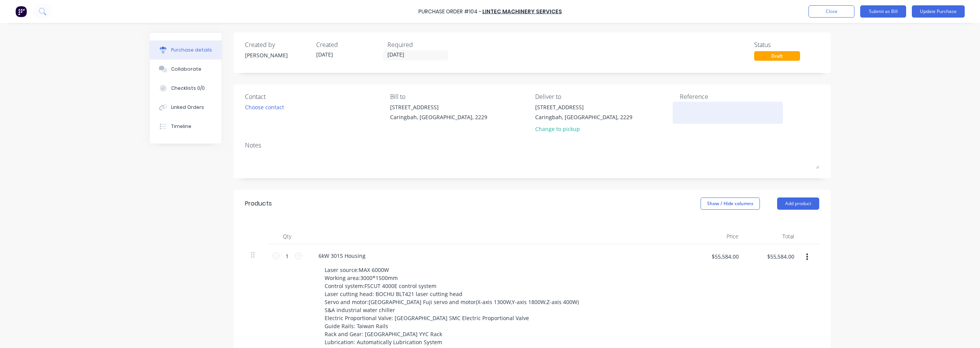 This screenshot has height=348, width=980. What do you see at coordinates (188, 88) in the screenshot?
I see `div: Checklists 0/0` at bounding box center [188, 88].